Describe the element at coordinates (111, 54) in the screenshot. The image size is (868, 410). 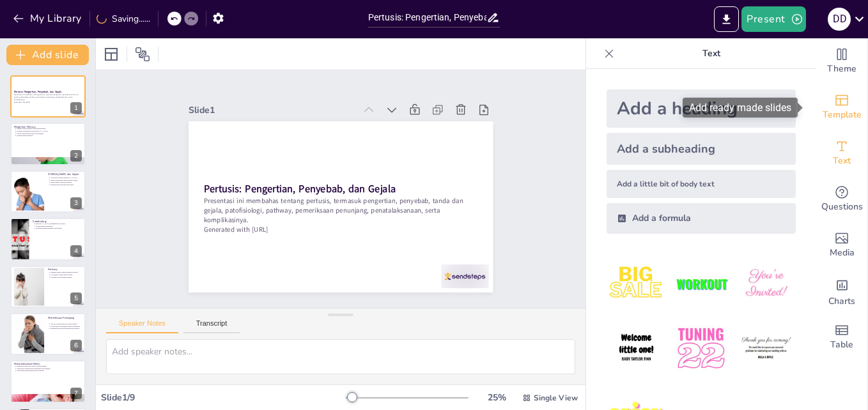
I see `div: Layout` at that location.